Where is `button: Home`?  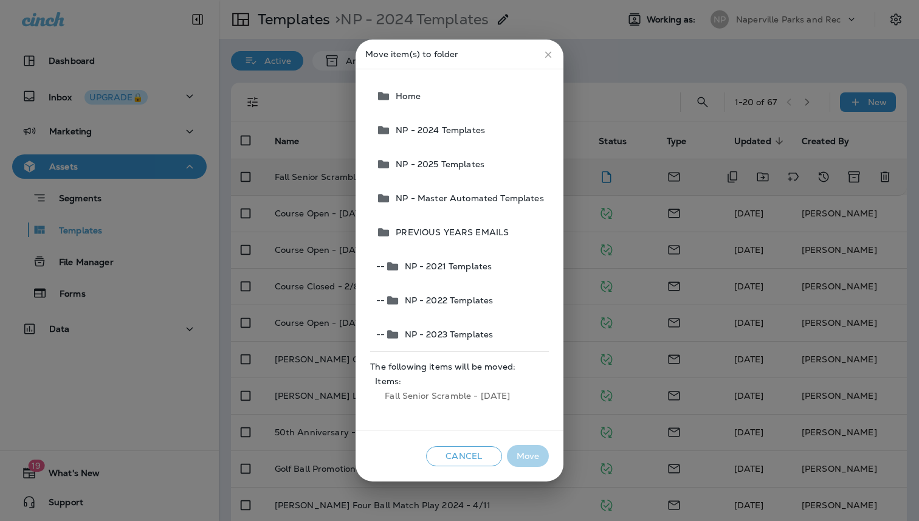 button: Home is located at coordinates (459, 96).